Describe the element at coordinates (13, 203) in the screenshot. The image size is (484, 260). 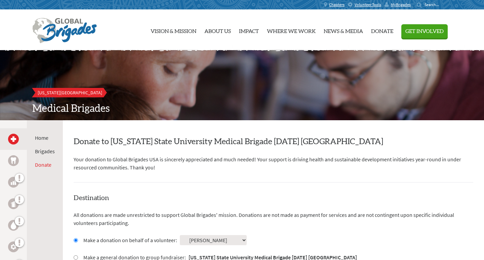
I see `div: Public Health` at that location.